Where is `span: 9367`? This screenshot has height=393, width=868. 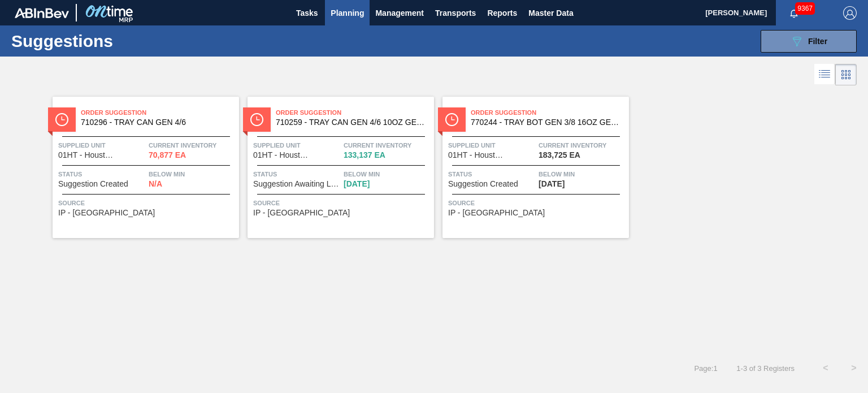 span: 9367 is located at coordinates (805, 8).